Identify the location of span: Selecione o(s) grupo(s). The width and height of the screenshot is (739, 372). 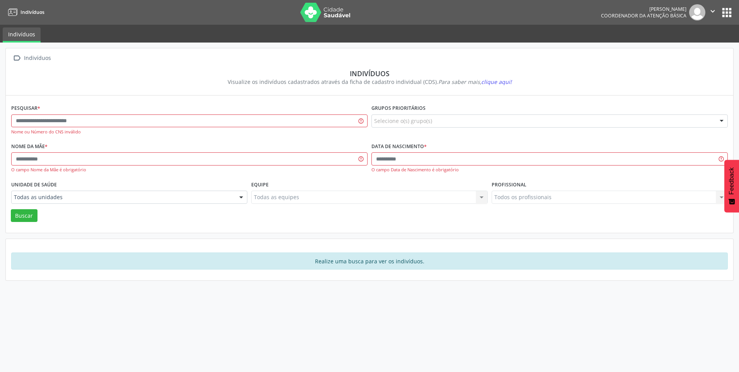
(403, 121).